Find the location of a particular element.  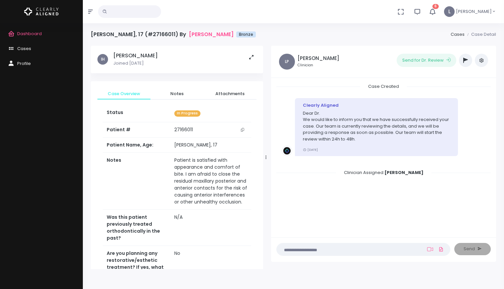

span: Cases is located at coordinates (24, 48).